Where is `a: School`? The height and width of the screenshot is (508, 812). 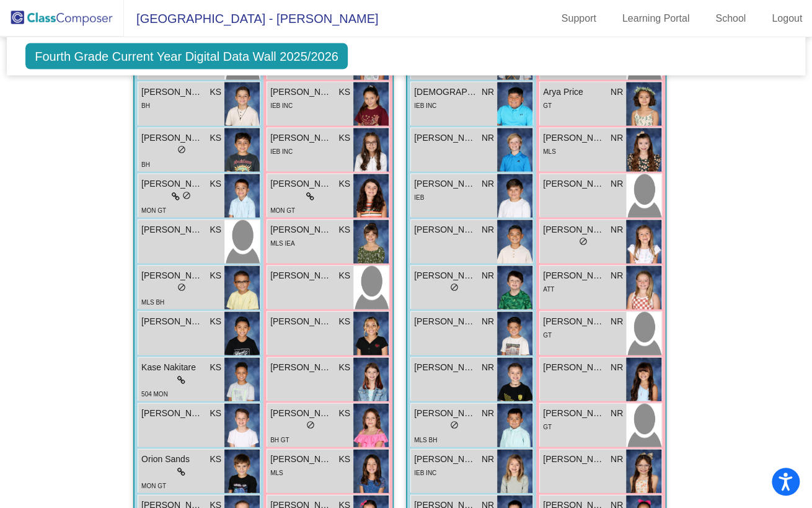
a: School is located at coordinates (730, 19).